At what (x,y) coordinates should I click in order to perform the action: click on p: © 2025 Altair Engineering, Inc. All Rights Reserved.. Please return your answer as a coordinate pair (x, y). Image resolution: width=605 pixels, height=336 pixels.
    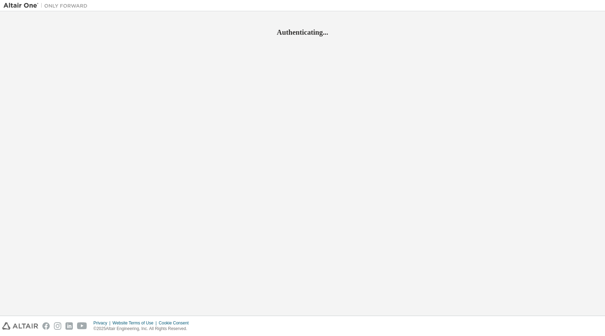
    Looking at the image, I should click on (143, 328).